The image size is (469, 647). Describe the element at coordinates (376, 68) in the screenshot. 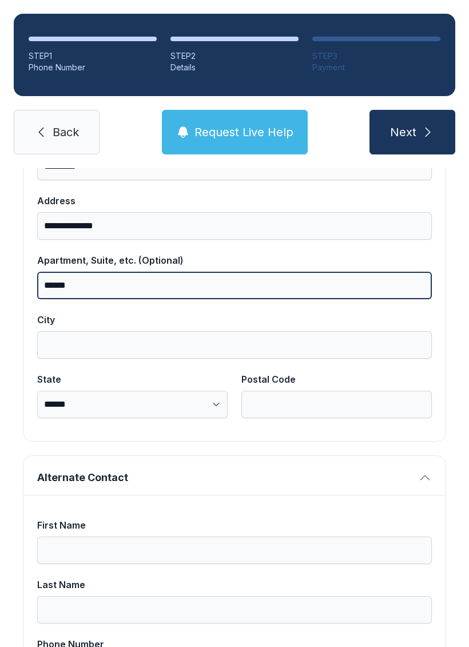

I see `div: Payment` at that location.